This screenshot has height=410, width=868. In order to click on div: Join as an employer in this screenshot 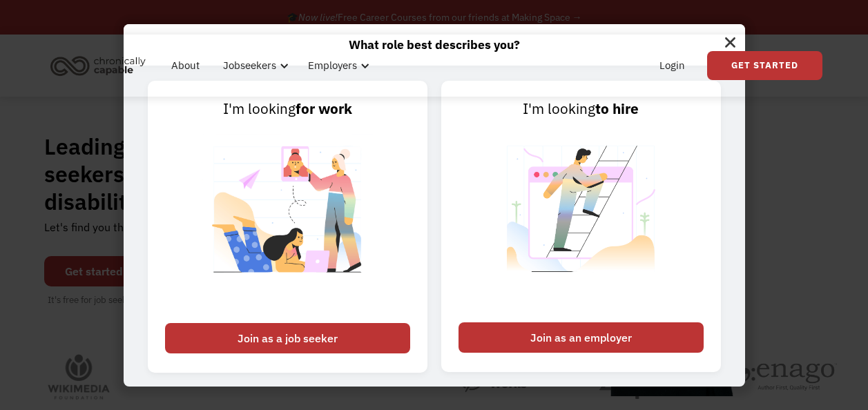, I will do `click(580, 337)`.